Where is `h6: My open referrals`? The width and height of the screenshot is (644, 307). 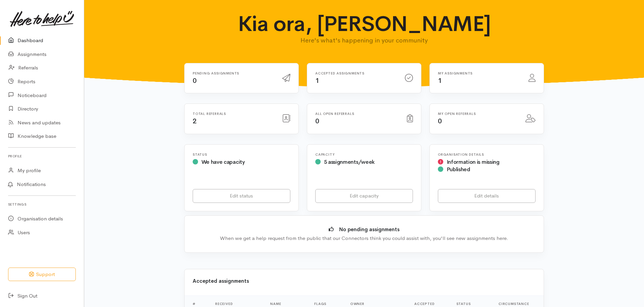 h6: My open referrals is located at coordinates (477, 113).